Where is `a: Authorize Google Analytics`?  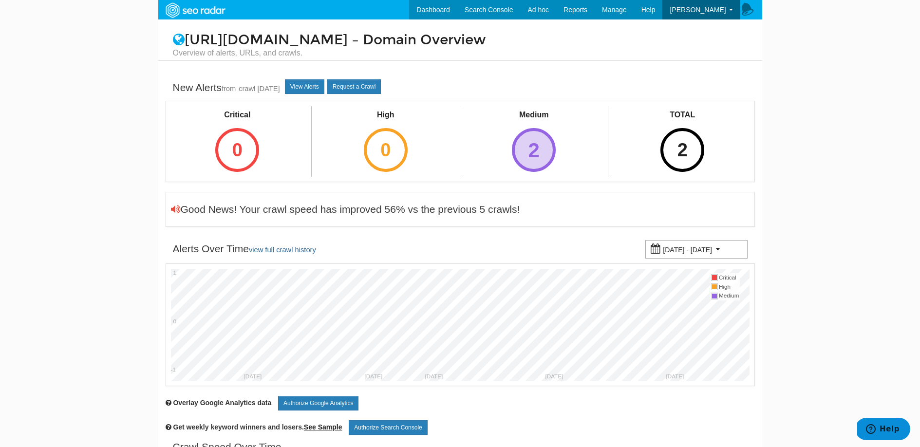
a: Authorize Google Analytics is located at coordinates (318, 403).